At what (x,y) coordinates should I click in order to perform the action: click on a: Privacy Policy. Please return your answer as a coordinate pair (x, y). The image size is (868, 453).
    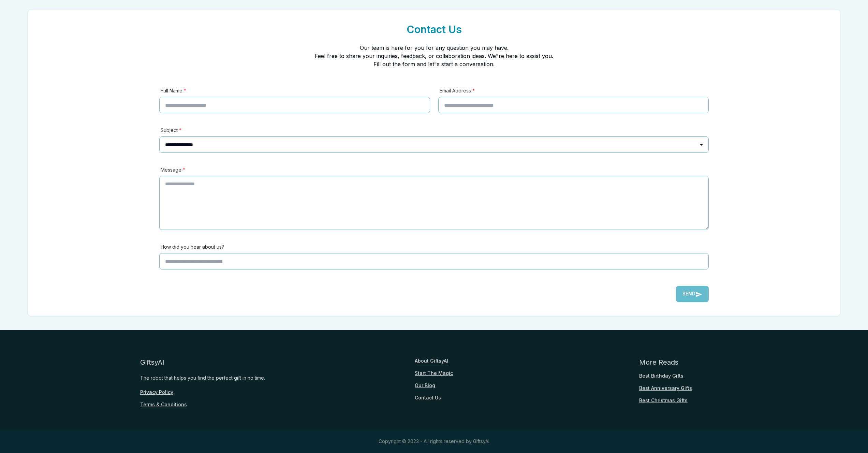
    Looking at the image, I should click on (156, 392).